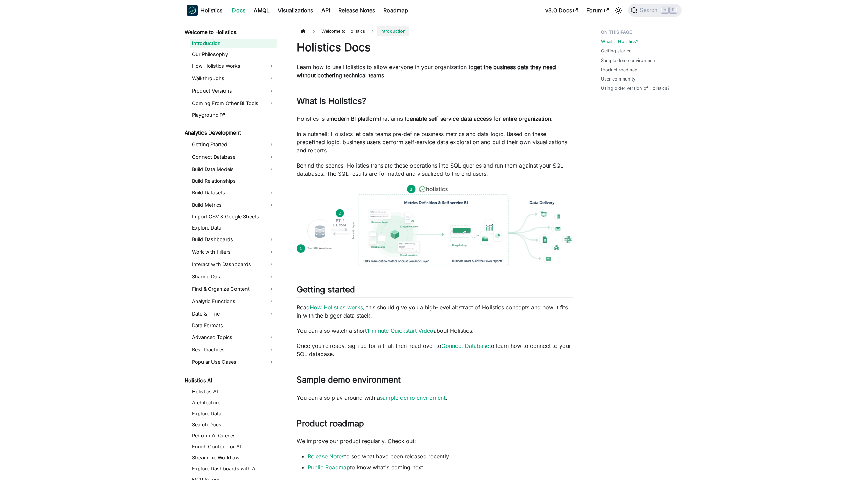  I want to click on span: Introduction, so click(393, 31).